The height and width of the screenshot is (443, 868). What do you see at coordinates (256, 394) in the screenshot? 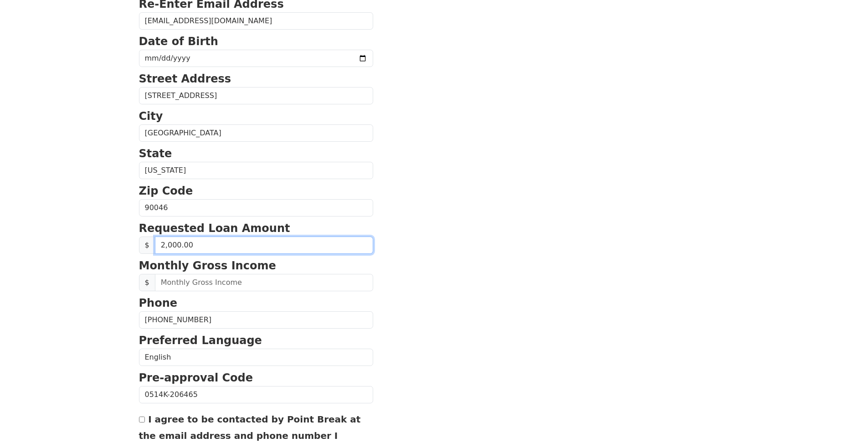
I see `input: Pre-approval Code` at bounding box center [256, 394].